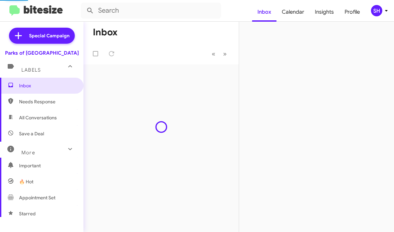  Describe the element at coordinates (31, 134) in the screenshot. I see `span: Save a Deal` at that location.